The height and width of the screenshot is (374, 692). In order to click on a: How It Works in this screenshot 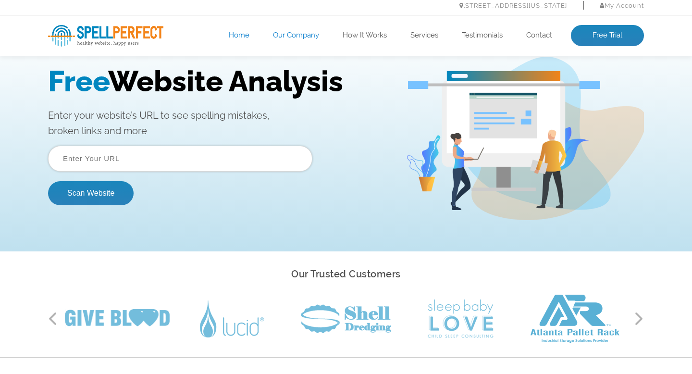, I will do `click(365, 36)`.